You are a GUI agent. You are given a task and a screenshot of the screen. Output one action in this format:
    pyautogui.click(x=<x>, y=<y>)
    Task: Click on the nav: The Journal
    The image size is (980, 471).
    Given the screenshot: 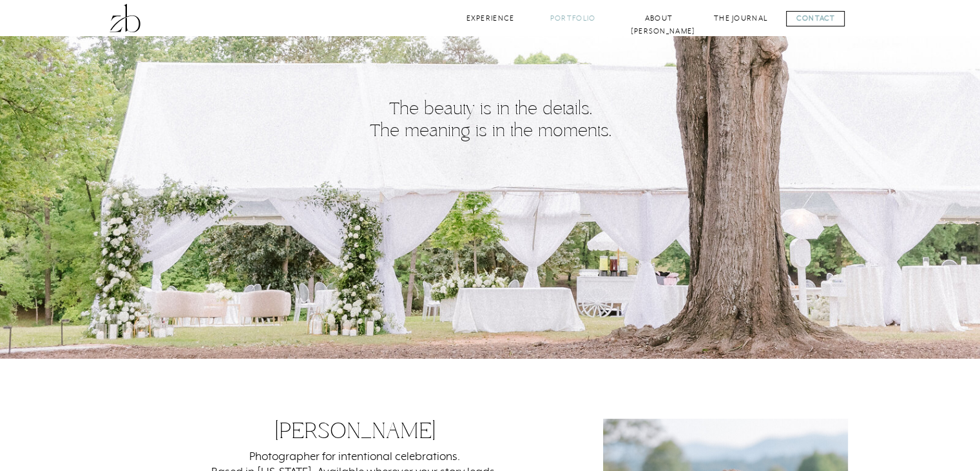 What is the action you would take?
    pyautogui.click(x=741, y=18)
    